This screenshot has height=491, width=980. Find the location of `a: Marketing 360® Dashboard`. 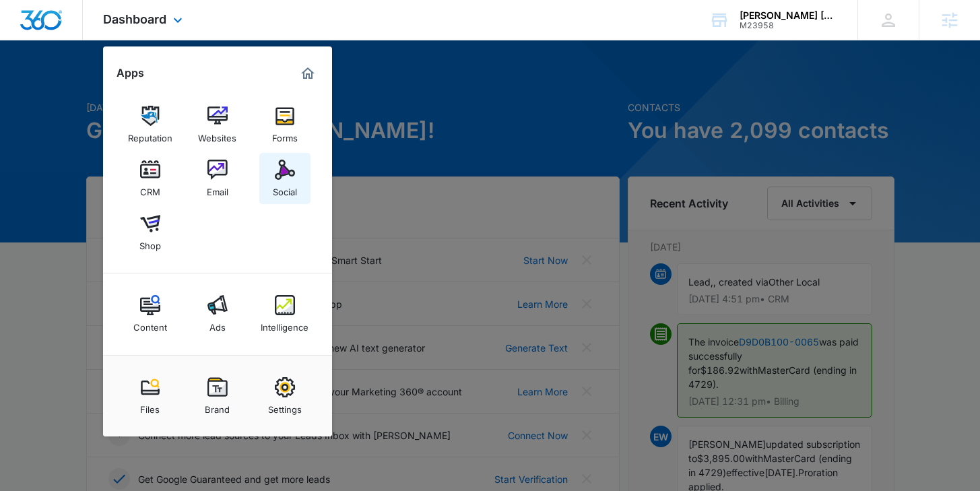

a: Marketing 360® Dashboard is located at coordinates (308, 73).